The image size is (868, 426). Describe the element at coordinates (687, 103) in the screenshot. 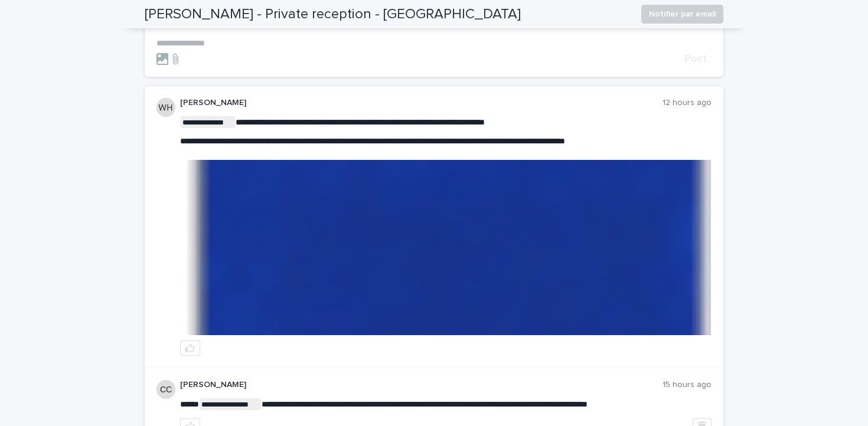

I see `p: 12 hours ago` at that location.